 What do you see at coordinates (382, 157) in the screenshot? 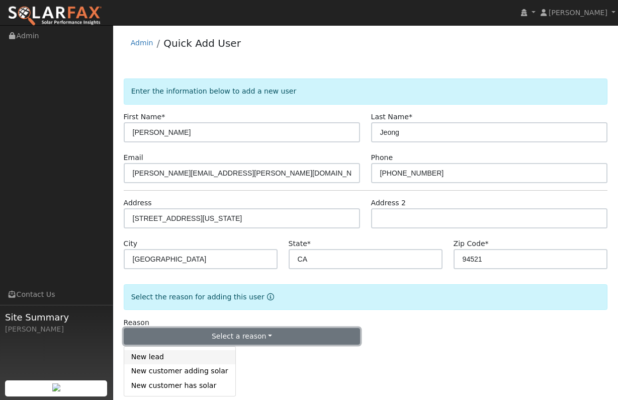
I see `label: Phone` at bounding box center [382, 157].